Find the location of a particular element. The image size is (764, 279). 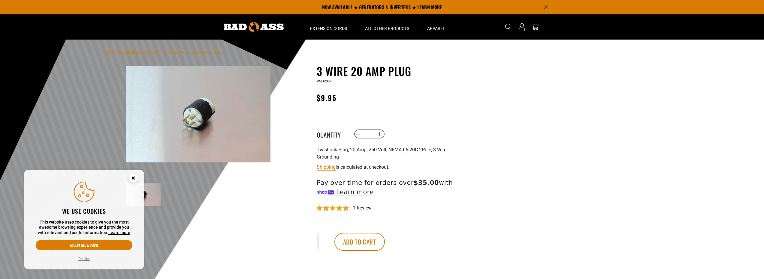

span: Extension Cords is located at coordinates (328, 29).